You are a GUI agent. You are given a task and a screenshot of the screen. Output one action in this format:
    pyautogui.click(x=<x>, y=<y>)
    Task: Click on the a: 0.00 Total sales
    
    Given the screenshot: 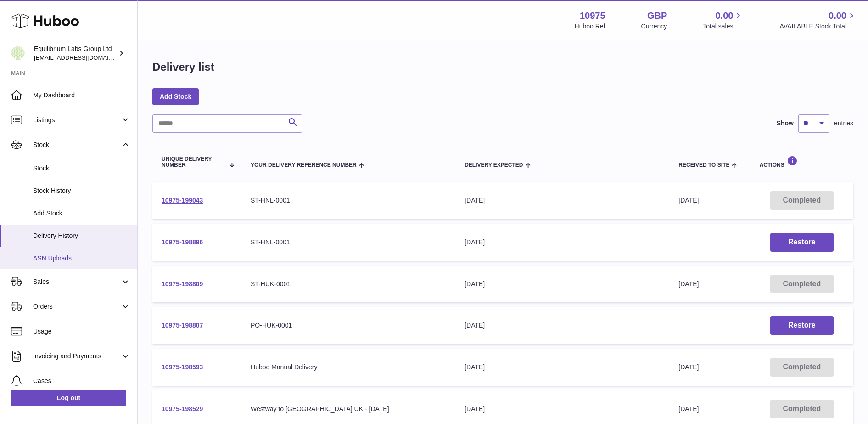 What is the action you would take?
    pyautogui.click(x=723, y=21)
    